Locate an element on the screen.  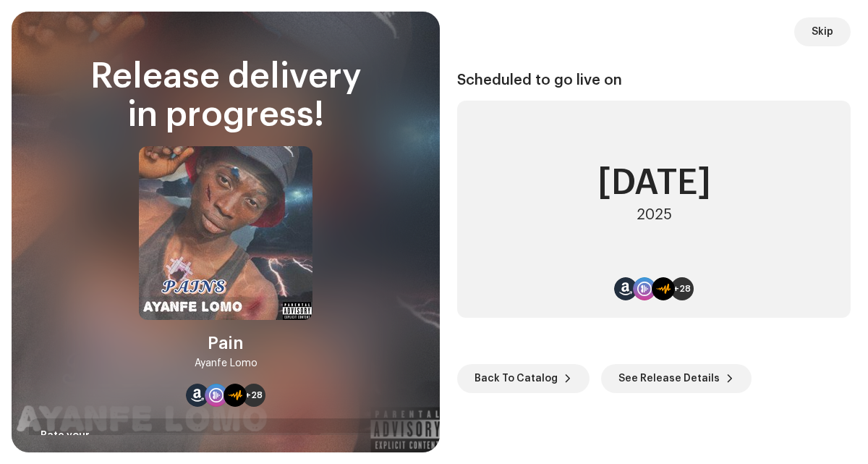
button: See Release Details is located at coordinates (677, 378).